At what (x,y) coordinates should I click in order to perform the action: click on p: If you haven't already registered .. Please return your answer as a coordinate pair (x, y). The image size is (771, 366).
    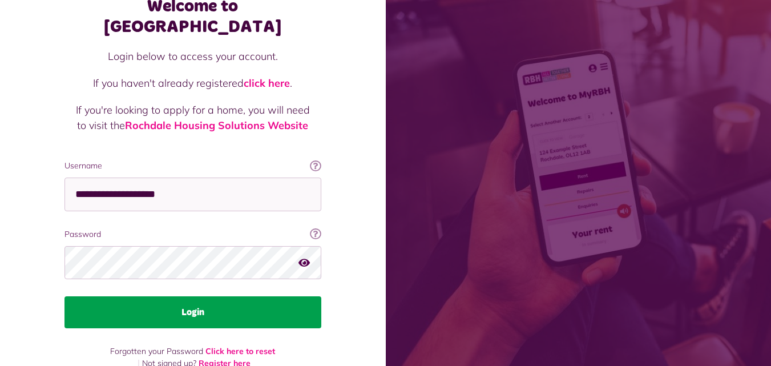
    Looking at the image, I should click on (193, 83).